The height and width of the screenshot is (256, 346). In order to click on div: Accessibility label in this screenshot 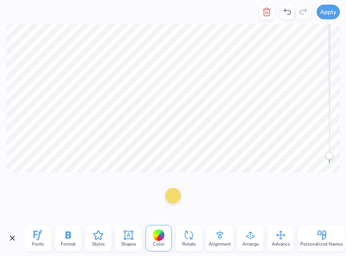, I will do `click(329, 156)`.